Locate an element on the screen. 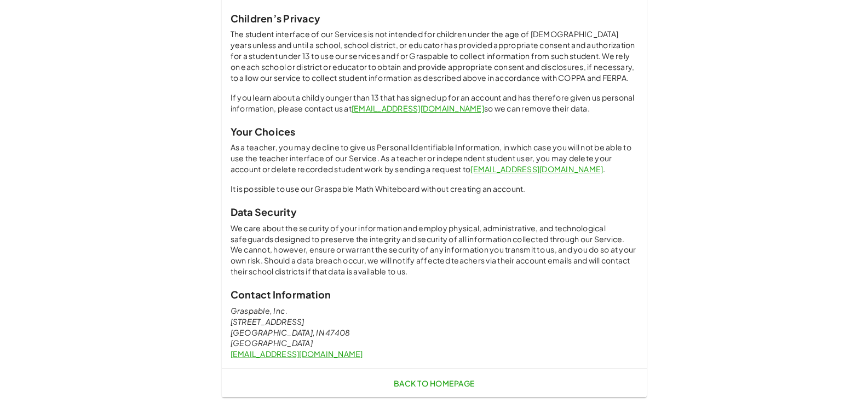  h3: Children’s Privacy is located at coordinates (434, 18).